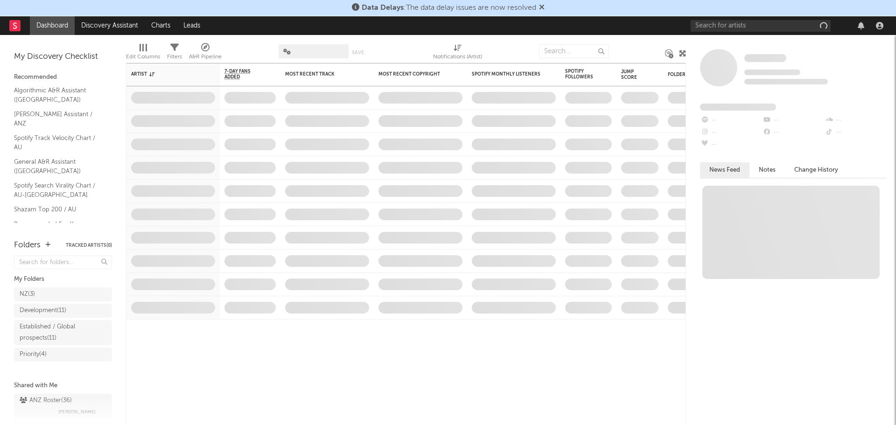 This screenshot has height=425, width=896. I want to click on div: Jump Score, so click(633, 75).